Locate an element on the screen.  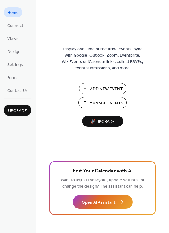
span: Want to adjust the layout, update settings, or change the design? The assistant can help. is located at coordinates (103, 183).